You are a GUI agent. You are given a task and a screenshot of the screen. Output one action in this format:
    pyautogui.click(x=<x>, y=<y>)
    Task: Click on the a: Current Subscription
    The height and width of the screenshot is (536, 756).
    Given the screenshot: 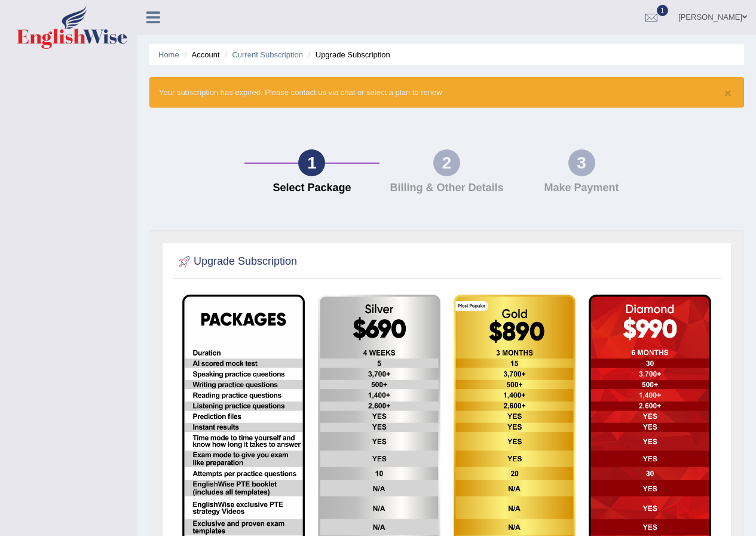 What is the action you would take?
    pyautogui.click(x=267, y=54)
    